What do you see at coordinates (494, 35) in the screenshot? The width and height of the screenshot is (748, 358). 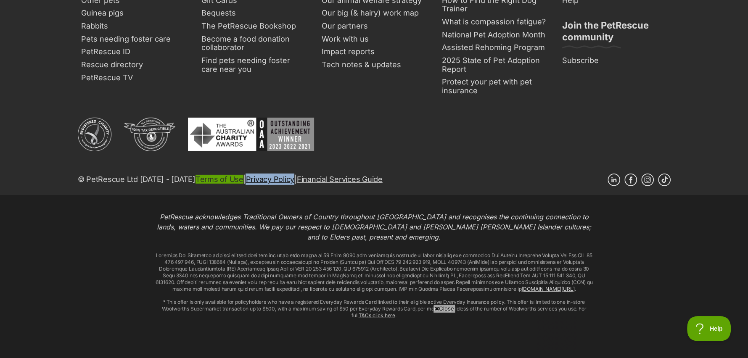 I see `a: National Pet Adoption Month` at bounding box center [494, 35].